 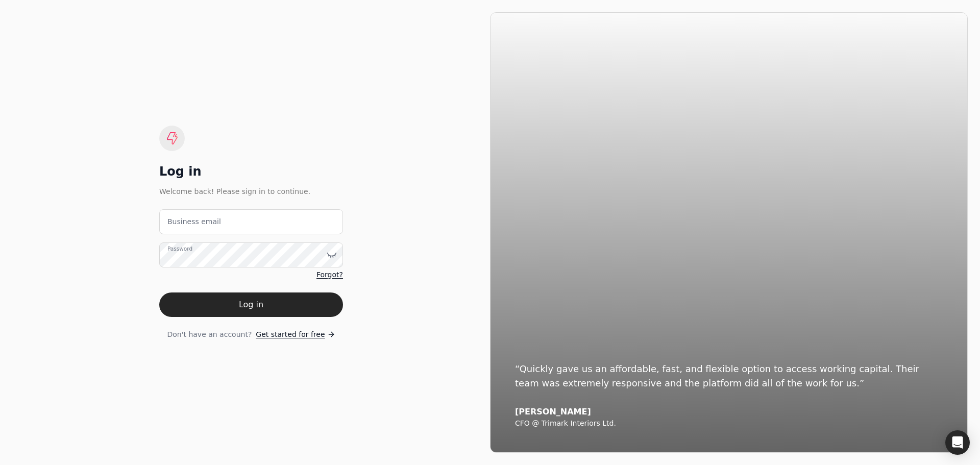 What do you see at coordinates (251, 305) in the screenshot?
I see `button: Log in` at bounding box center [251, 305].